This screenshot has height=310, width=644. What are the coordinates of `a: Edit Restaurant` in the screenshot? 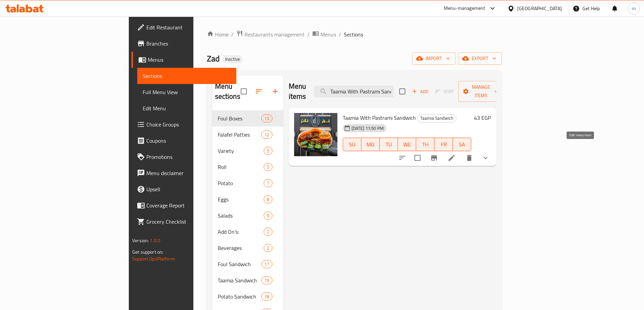 It's located at (184, 27).